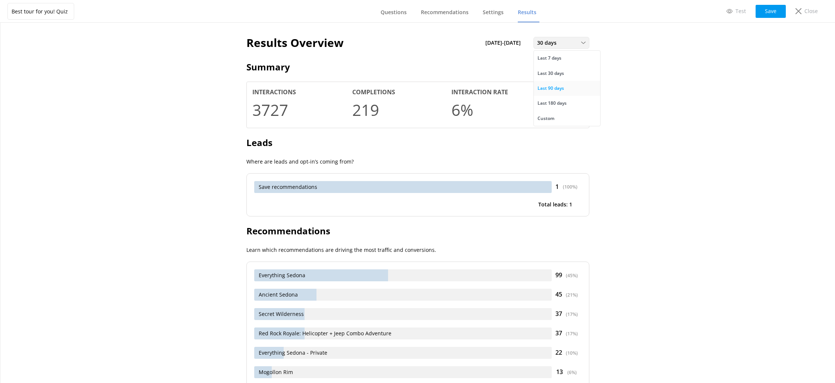 The image size is (835, 383). Describe the element at coordinates (567, 353) in the screenshot. I see `div: 22` at that location.